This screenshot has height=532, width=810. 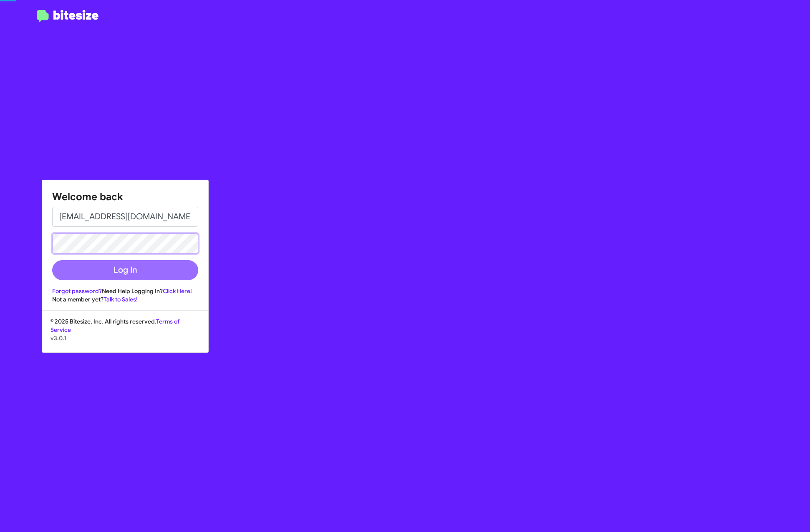 What do you see at coordinates (125, 335) in the screenshot?
I see `div: © 2025 Bitesize, Inc. All rights reserved.` at bounding box center [125, 335].